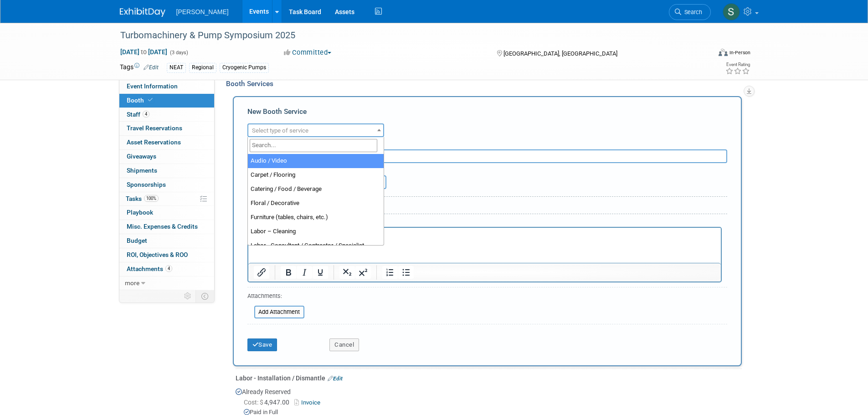 This screenshot has width=868, height=415. What do you see at coordinates (166, 129) in the screenshot?
I see `a: Travel Reservations` at bounding box center [166, 129].